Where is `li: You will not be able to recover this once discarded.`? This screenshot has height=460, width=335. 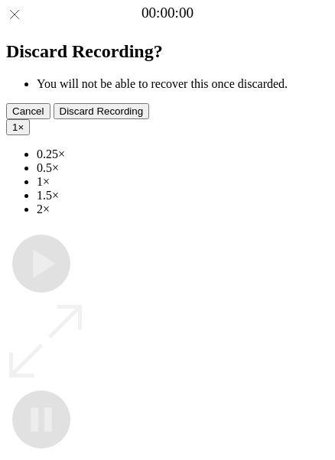 li: You will not be able to recover this once discarded. is located at coordinates (183, 84).